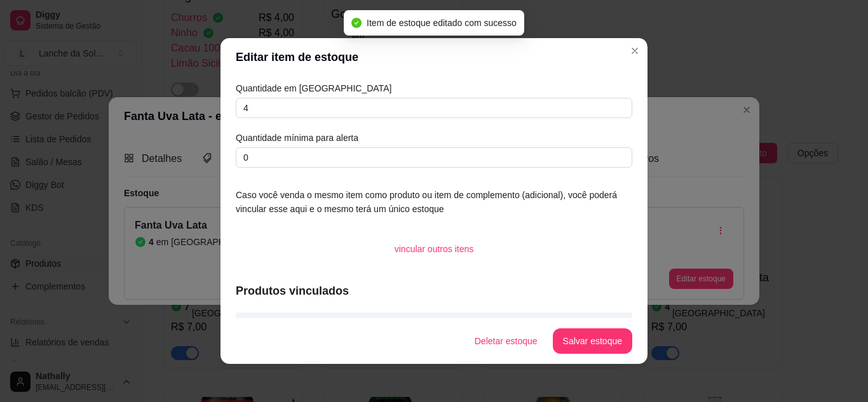 This screenshot has width=868, height=402. What do you see at coordinates (434, 138) in the screenshot?
I see `article: Quantidade mínima para alerta` at bounding box center [434, 138].